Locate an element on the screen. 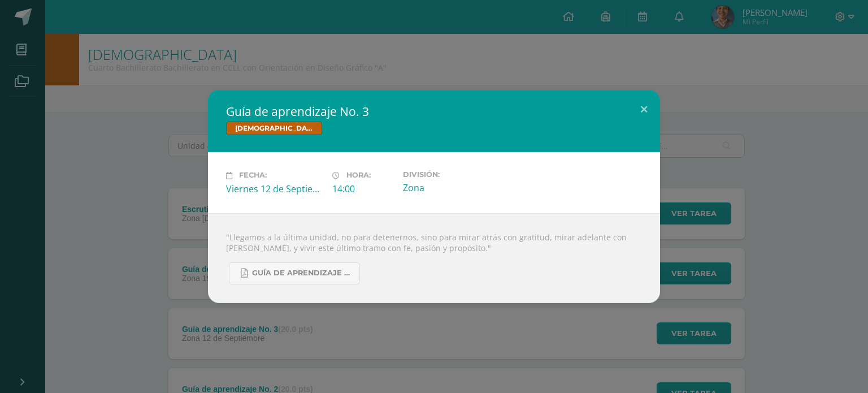 This screenshot has height=393, width=868. div: Zona is located at coordinates (452, 188).